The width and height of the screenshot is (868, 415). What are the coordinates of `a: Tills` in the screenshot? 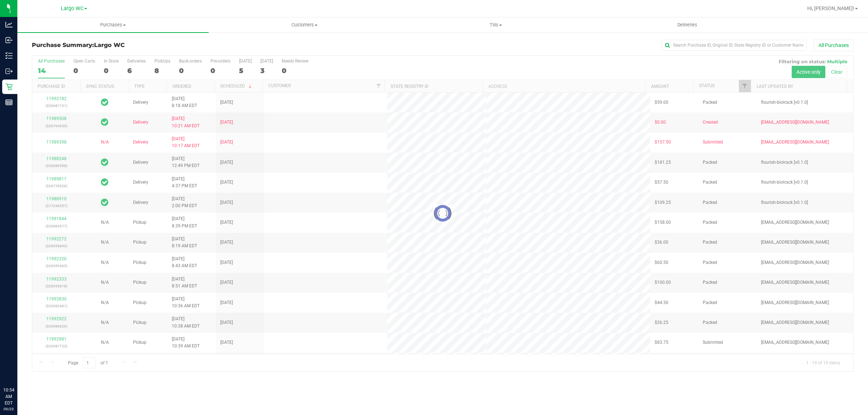 It's located at (496, 25).